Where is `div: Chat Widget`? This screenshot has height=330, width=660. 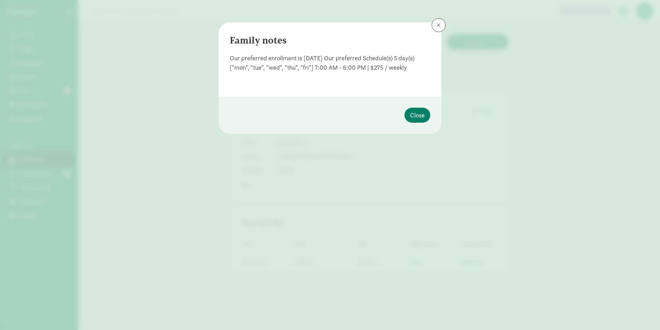 div: Chat Widget is located at coordinates (643, 313).